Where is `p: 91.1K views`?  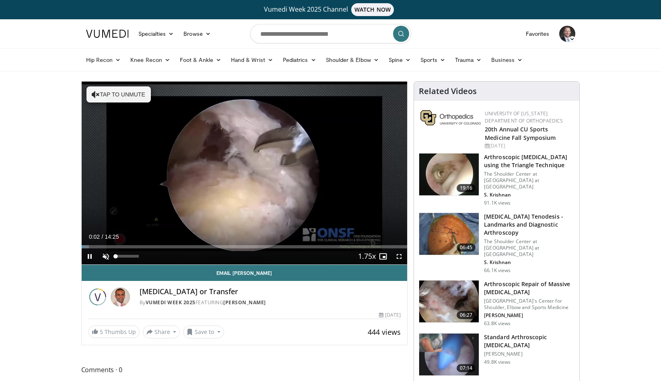
p: 91.1K views is located at coordinates (497, 203).